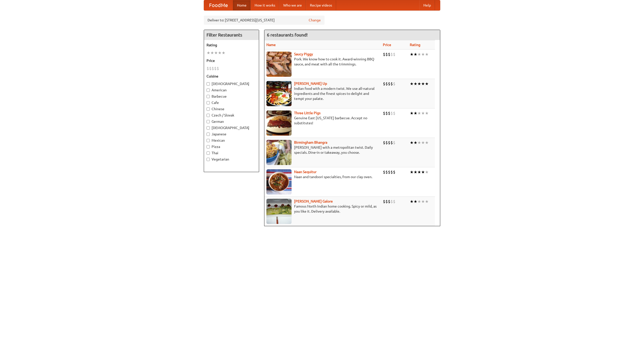 This screenshot has width=644, height=356. What do you see at coordinates (271, 45) in the screenshot?
I see `a: Name` at bounding box center [271, 45].